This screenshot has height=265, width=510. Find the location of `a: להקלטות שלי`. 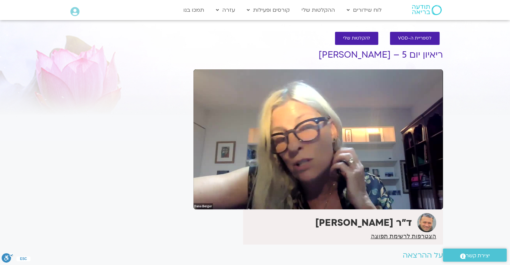

a: להקלטות שלי is located at coordinates (356, 38).